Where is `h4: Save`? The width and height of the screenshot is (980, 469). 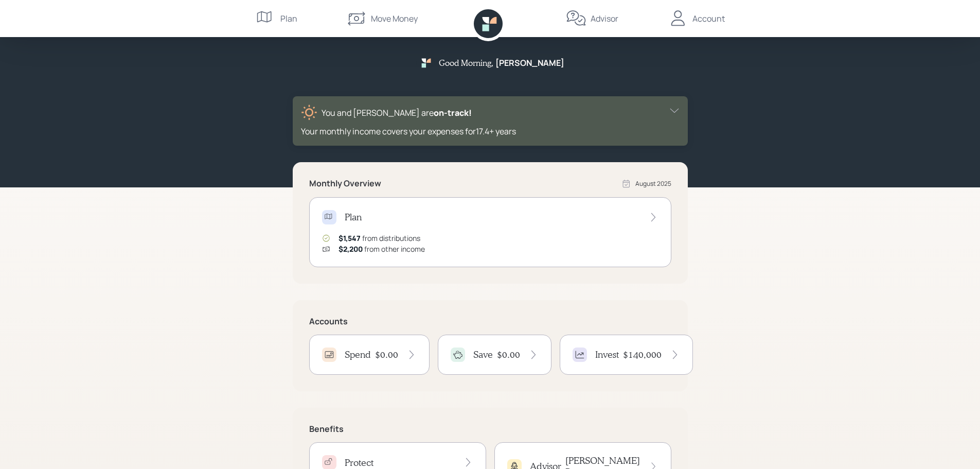
h4: Save is located at coordinates (483, 355).